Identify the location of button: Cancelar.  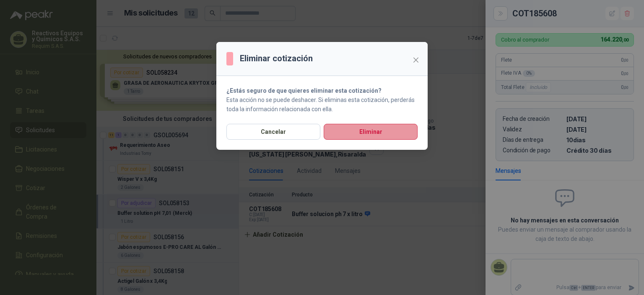
(273, 132).